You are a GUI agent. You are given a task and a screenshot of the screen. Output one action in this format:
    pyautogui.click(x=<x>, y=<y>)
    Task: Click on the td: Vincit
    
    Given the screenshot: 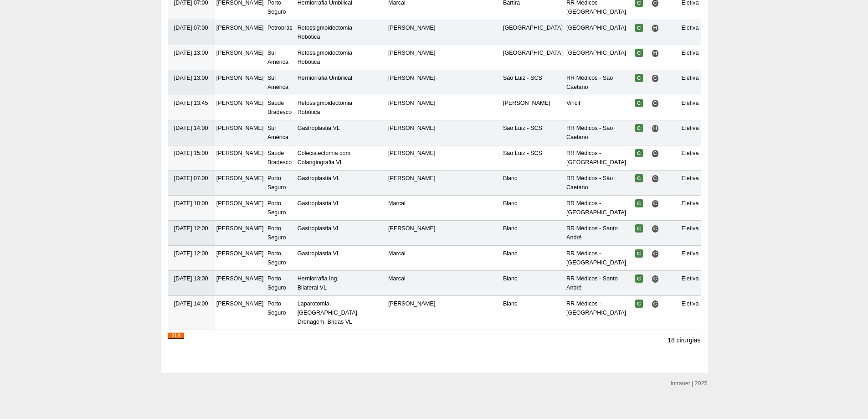 What is the action you would take?
    pyautogui.click(x=597, y=108)
    